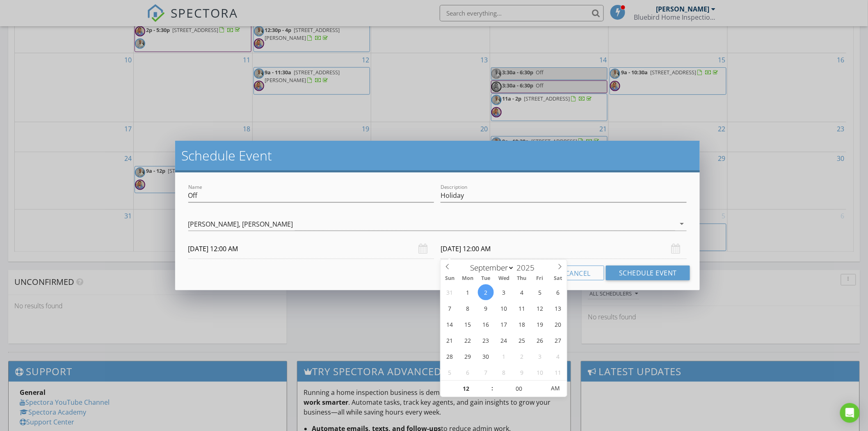 Image resolution: width=868 pixels, height=431 pixels. I want to click on span: September 5, 2025, so click(540, 292).